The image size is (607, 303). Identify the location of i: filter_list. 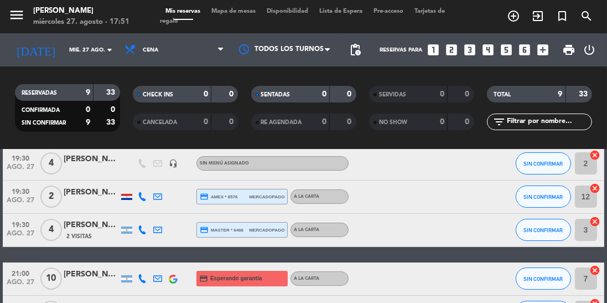
(499, 122).